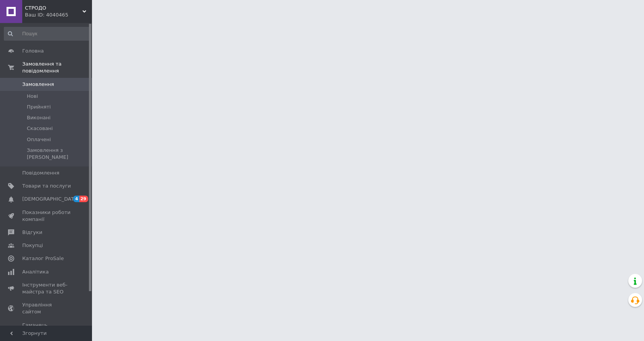  I want to click on span: Прийняті, so click(39, 107).